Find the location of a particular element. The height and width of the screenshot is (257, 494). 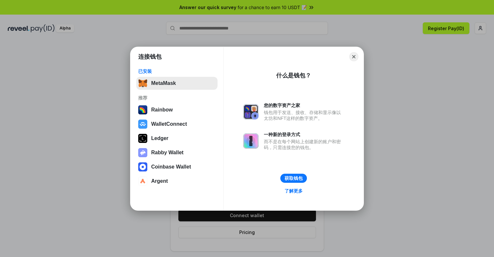

div: 钱包用于发送、接收、存储和显示像以太坊和NFT这样的数字资产。 is located at coordinates (304, 115).